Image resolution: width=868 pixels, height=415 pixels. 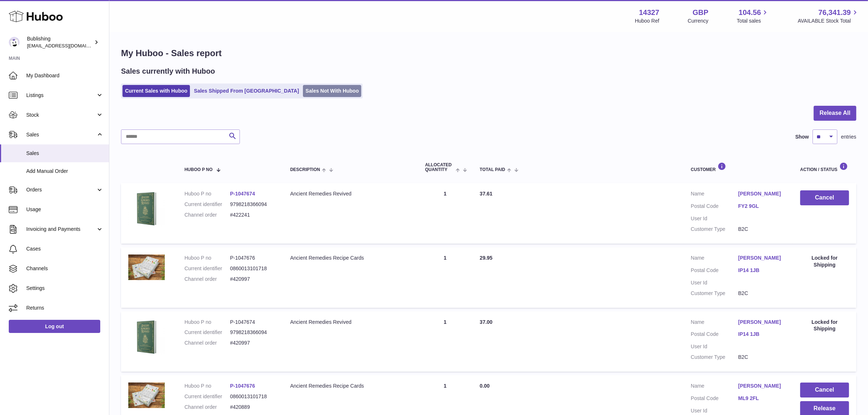 What do you see at coordinates (647, 21) in the screenshot?
I see `div: Huboo Ref` at bounding box center [647, 21].